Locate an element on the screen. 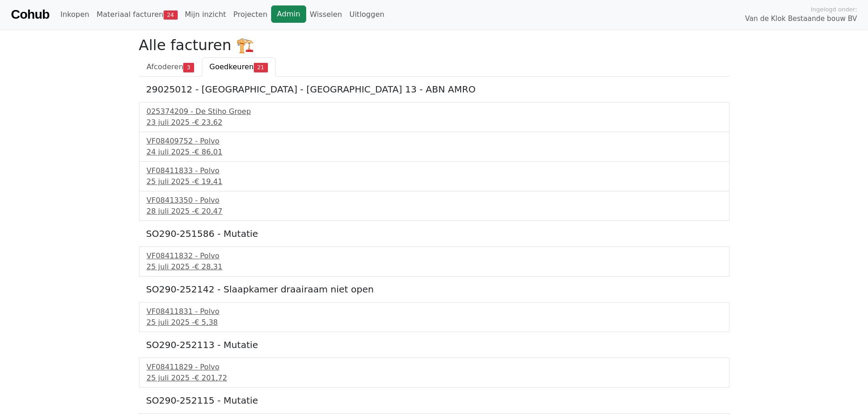 This screenshot has width=868, height=415. span: Goedkeuren is located at coordinates (232, 67).